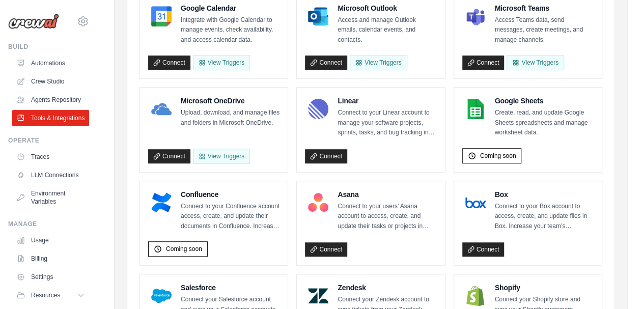 This screenshot has width=644, height=309. Describe the element at coordinates (50, 82) in the screenshot. I see `a: Crew Studio` at that location.